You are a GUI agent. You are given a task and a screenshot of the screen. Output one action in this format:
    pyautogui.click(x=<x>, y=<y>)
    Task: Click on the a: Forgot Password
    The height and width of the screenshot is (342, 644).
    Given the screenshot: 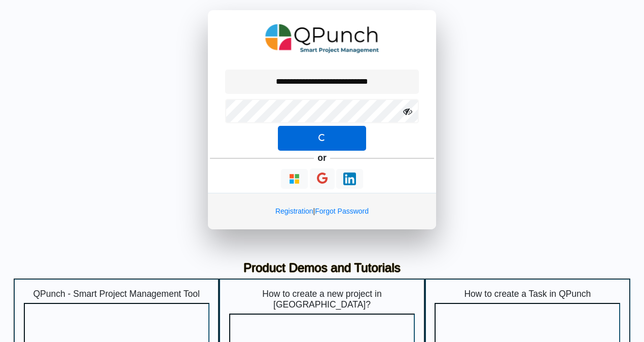 What is the action you would take?
    pyautogui.click(x=342, y=211)
    